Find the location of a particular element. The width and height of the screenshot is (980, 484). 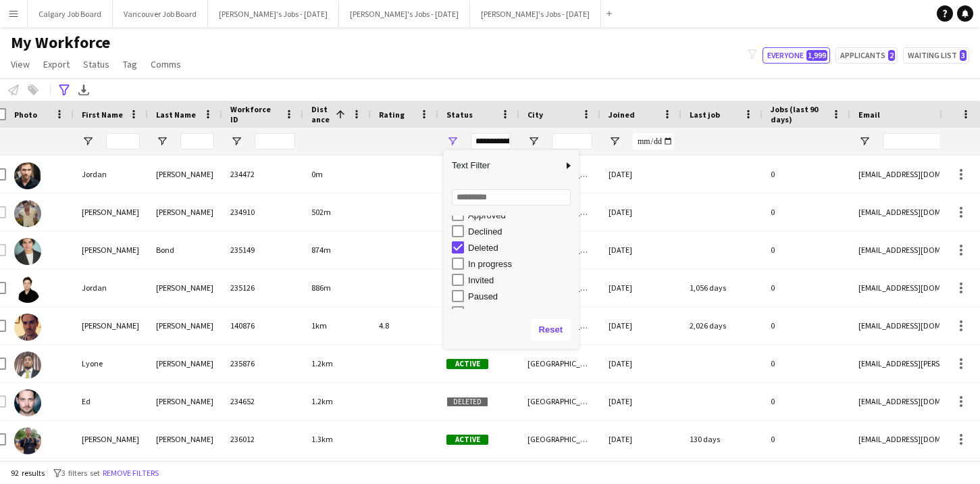

span: Distance is located at coordinates (321, 114).